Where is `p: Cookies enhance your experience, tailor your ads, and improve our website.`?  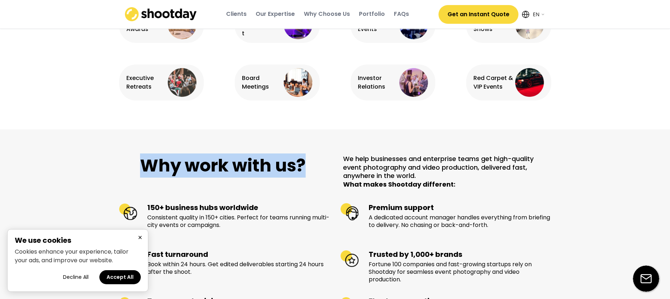 p: Cookies enhance your experience, tailor your ads, and improve our website. is located at coordinates (78, 256).